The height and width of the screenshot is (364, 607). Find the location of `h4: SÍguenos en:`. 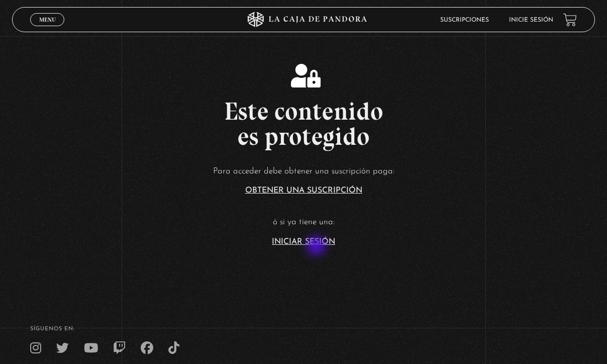

h4: SÍguenos en: is located at coordinates (303, 329).